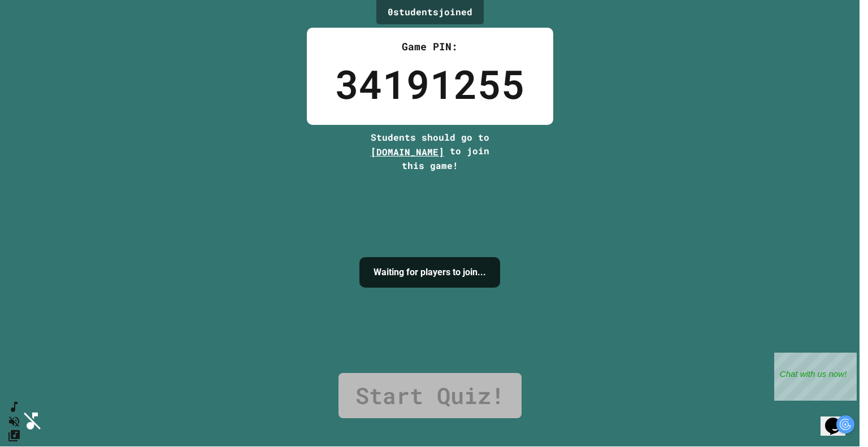  Describe the element at coordinates (430, 47) in the screenshot. I see `div: Game PIN:` at that location.